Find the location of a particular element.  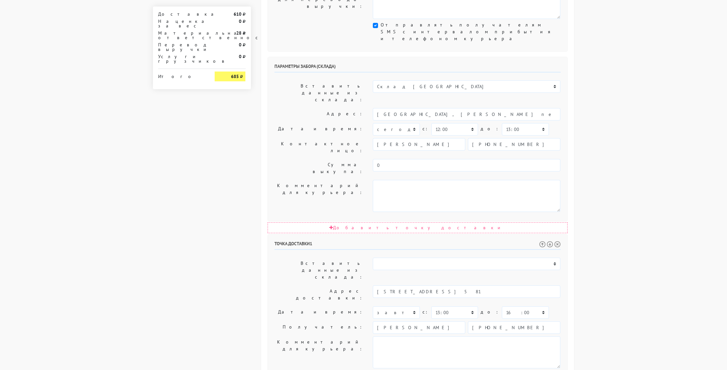

div: Добавить точку доставки is located at coordinates (418, 228).